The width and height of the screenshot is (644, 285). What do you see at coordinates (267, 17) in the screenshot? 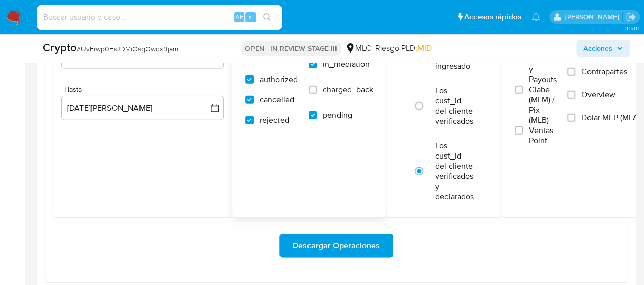
I see `button: search-icon` at bounding box center [267, 17].